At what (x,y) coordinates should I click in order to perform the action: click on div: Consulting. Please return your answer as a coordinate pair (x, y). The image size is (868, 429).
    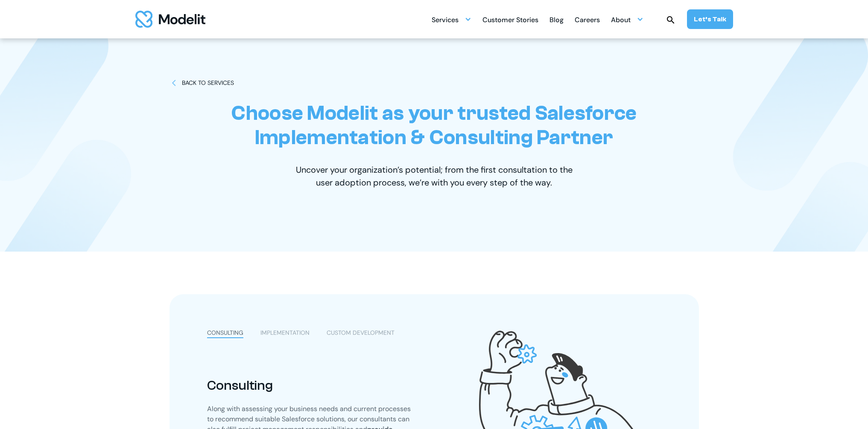
    Looking at the image, I should click on (310, 386).